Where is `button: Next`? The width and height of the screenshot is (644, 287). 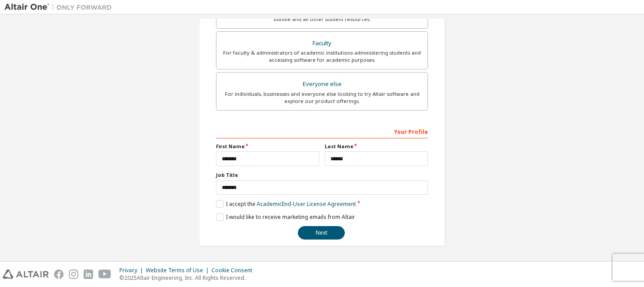 button: Next is located at coordinates (321, 233).